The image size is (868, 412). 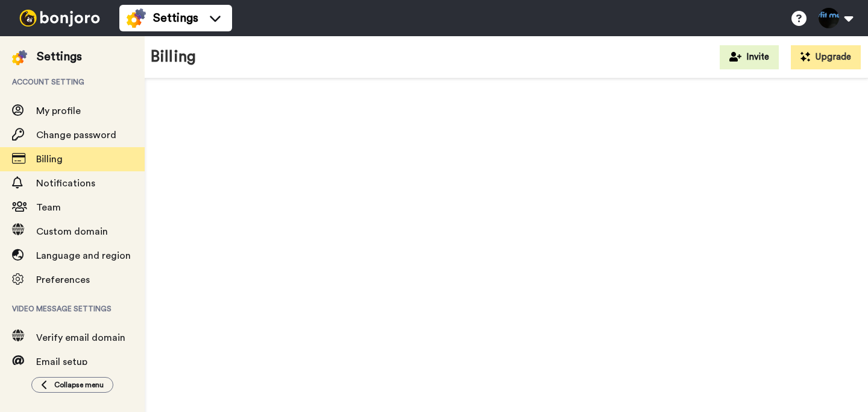 What do you see at coordinates (63, 280) in the screenshot?
I see `span: Preferences` at bounding box center [63, 280].